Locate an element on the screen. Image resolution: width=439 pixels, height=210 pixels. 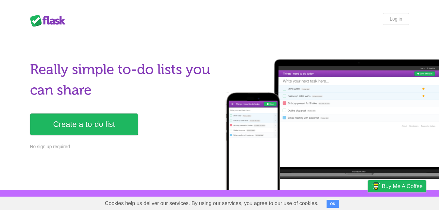
div: Flask Lists is located at coordinates (50, 21).